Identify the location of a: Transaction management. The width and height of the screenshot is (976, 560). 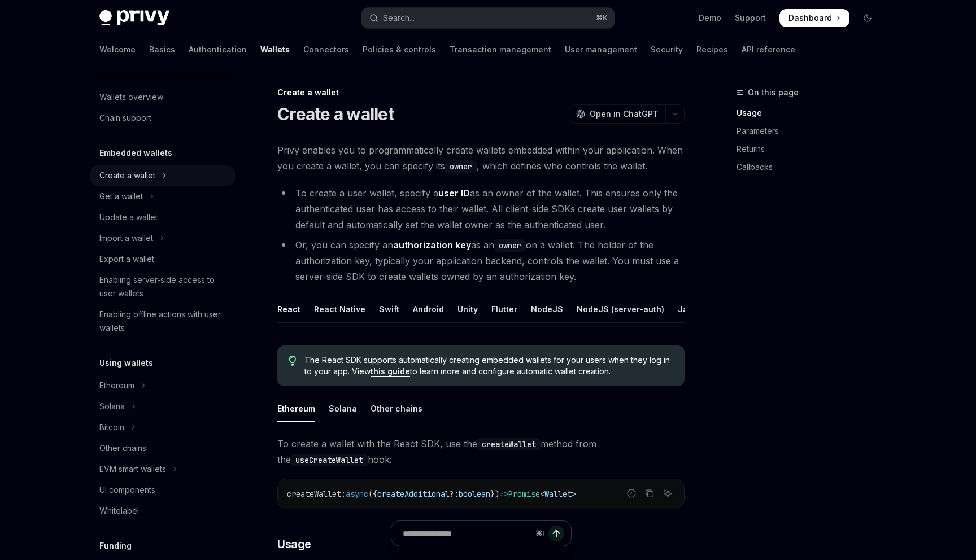
(500, 49).